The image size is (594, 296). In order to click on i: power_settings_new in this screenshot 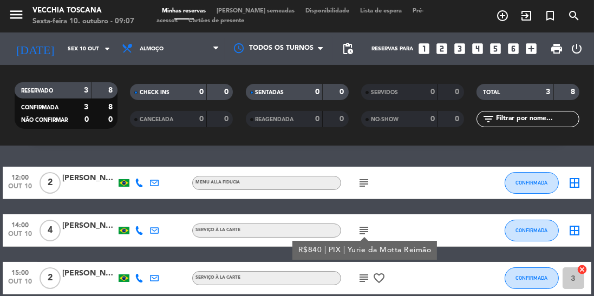, I will do `click(577, 49)`.